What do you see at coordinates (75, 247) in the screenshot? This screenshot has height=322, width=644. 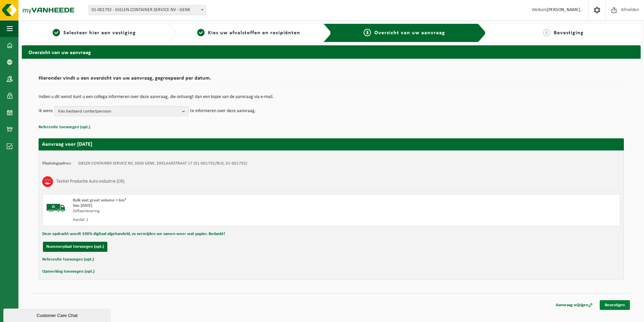 I see `button: Nummerplaat toevoegen (opt.)` at bounding box center [75, 247].